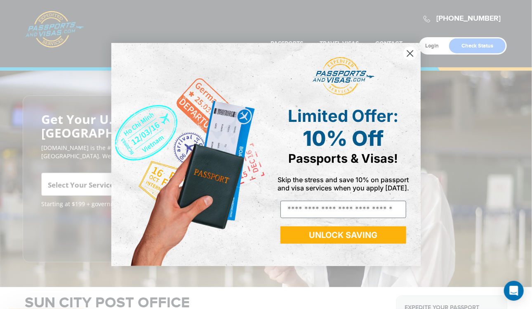  What do you see at coordinates (410, 53) in the screenshot?
I see `button: Close dialog` at bounding box center [410, 53].